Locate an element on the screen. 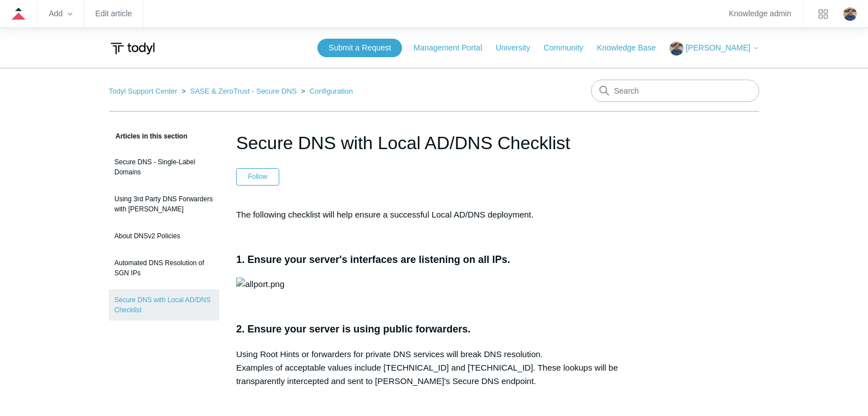 This screenshot has height=416, width=868. a: Configuration is located at coordinates (331, 91).